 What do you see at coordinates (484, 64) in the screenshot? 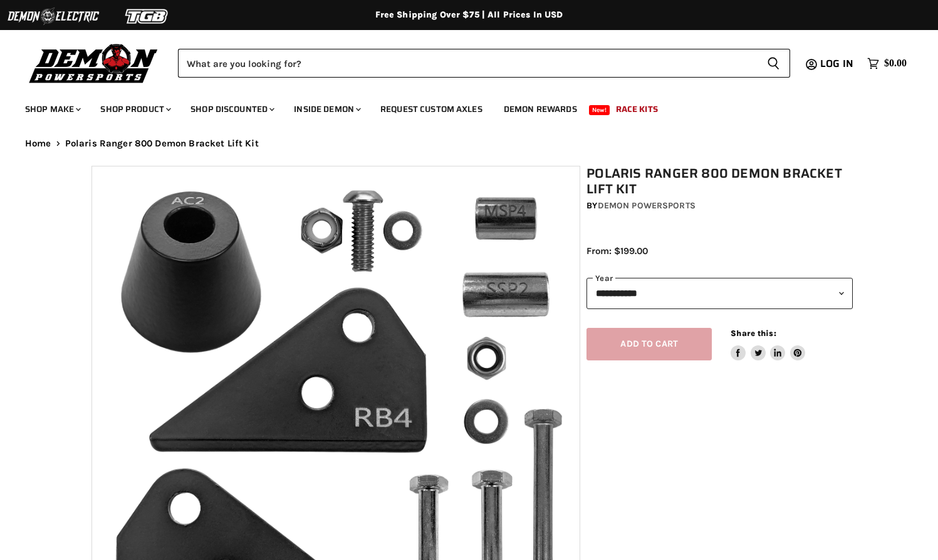
I see `form: Product` at bounding box center [484, 64].